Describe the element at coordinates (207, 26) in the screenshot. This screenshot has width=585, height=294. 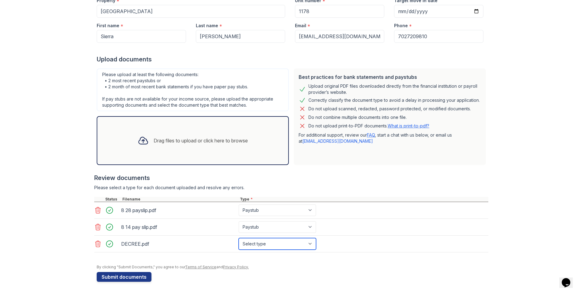
I see `label: Last name` at that location.